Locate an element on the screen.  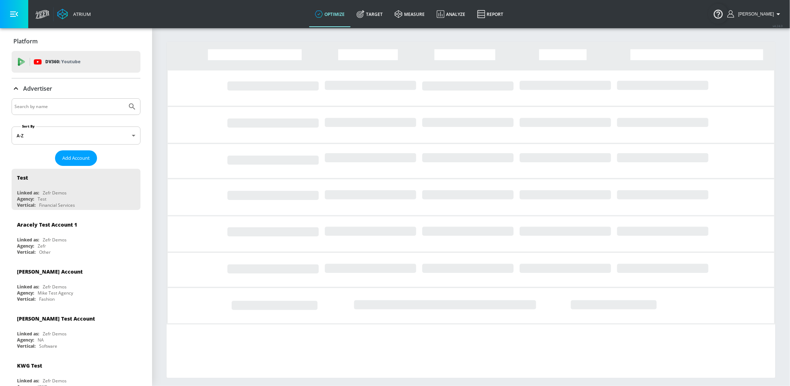
label: Sort By is located at coordinates (28, 126).